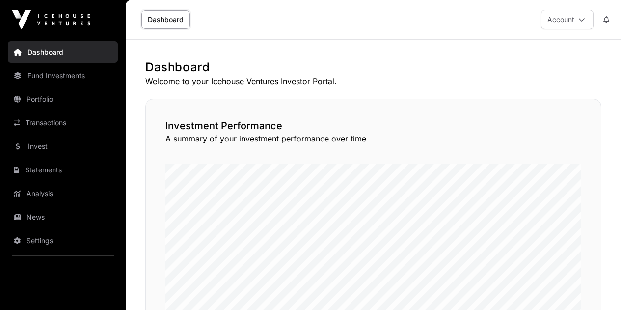  What do you see at coordinates (373, 67) in the screenshot?
I see `h1: Dashboard` at bounding box center [373, 67].